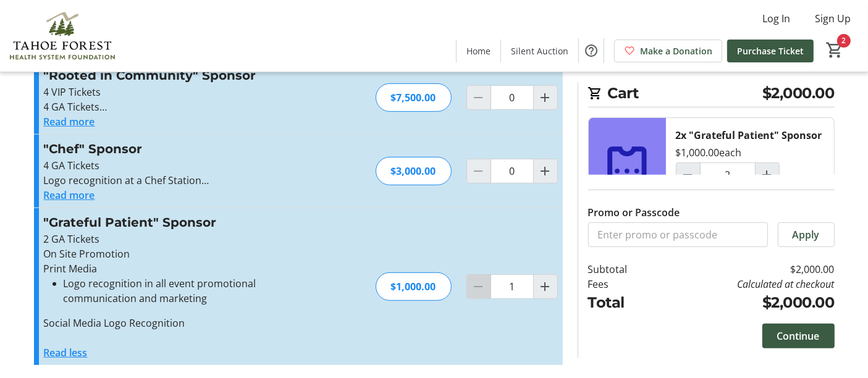  What do you see at coordinates (634, 212) in the screenshot?
I see `label: Promo or Passcode` at bounding box center [634, 212].